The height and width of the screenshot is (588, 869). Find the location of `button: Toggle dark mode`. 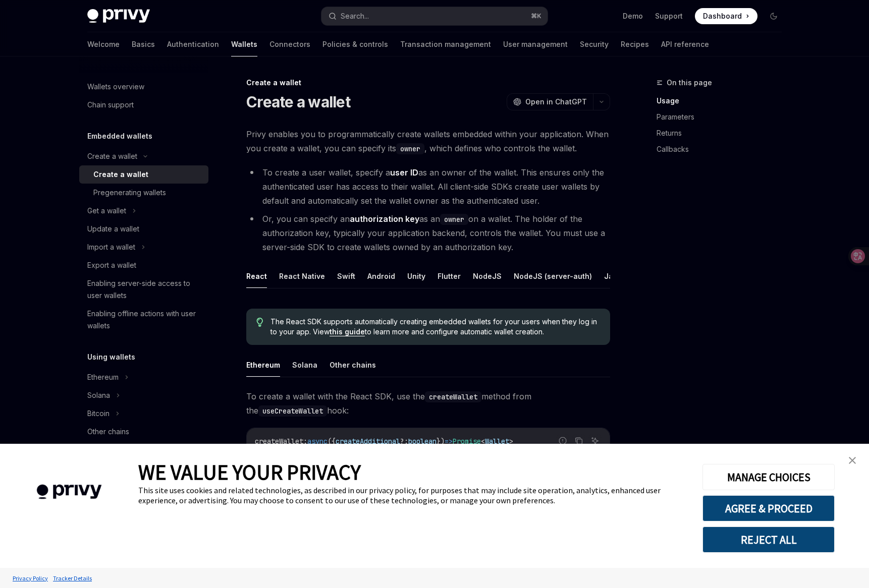

button: Toggle dark mode is located at coordinates (774, 16).